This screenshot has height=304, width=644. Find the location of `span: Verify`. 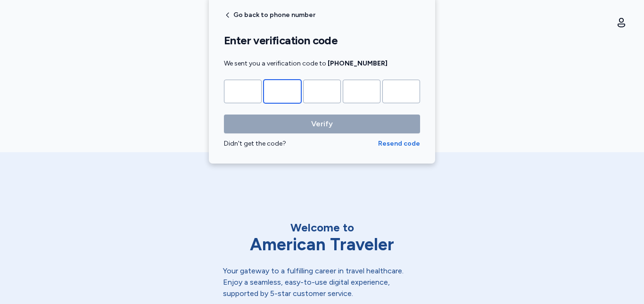

span: Verify is located at coordinates (322, 124).